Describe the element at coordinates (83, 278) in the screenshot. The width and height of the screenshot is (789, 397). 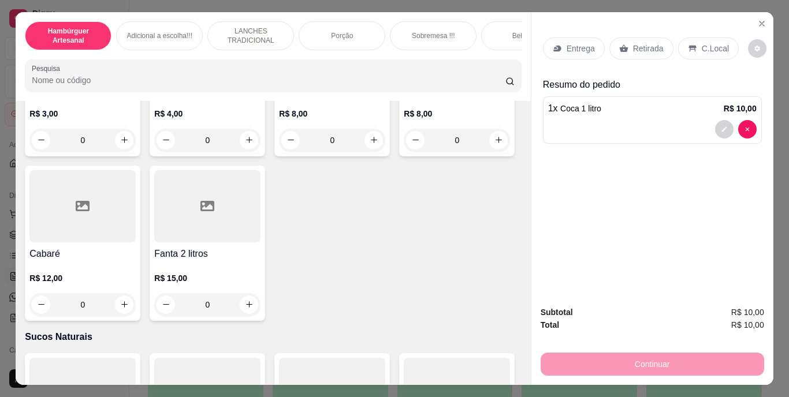
I see `p: R$ 12,00` at that location.